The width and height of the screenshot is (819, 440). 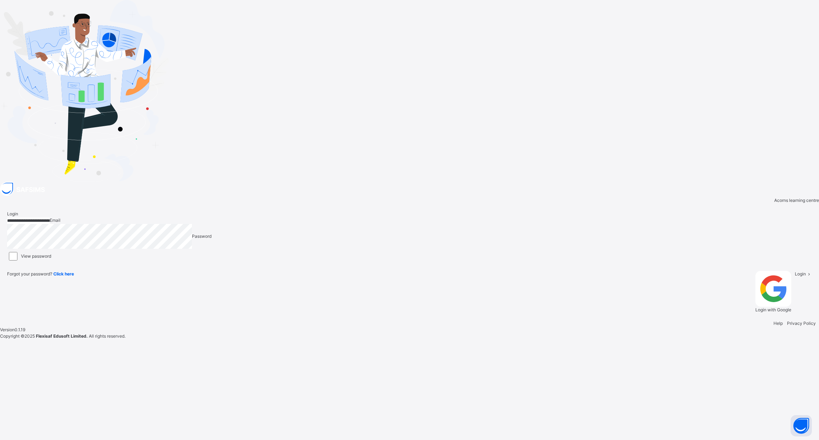 I want to click on button: Open asap, so click(x=801, y=426).